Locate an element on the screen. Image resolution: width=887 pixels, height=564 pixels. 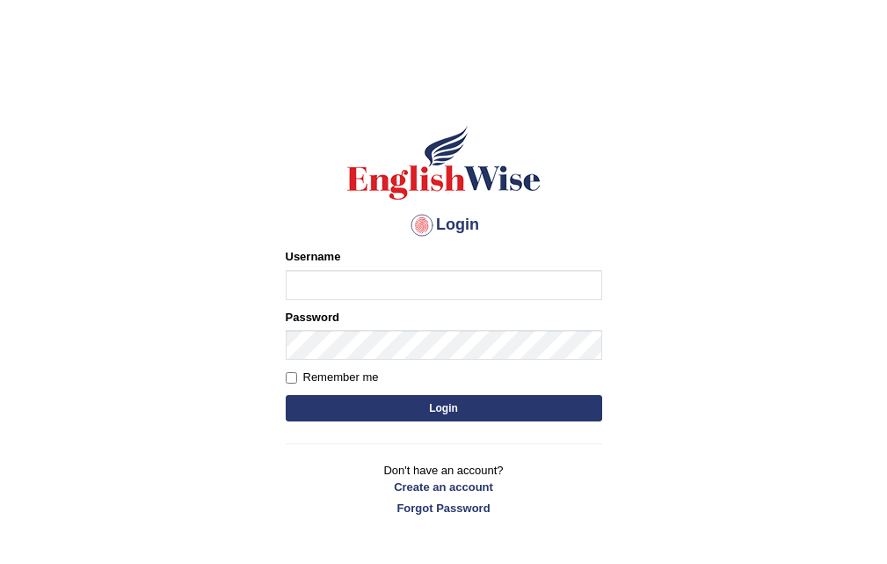
label: Remember me is located at coordinates (332, 377).